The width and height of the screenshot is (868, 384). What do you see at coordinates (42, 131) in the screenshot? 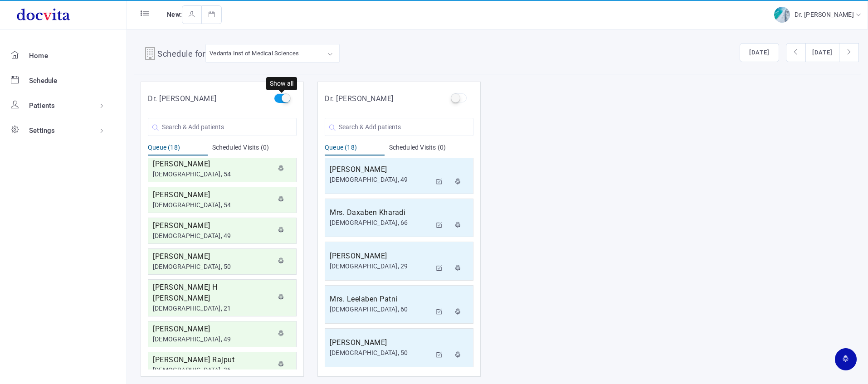
I see `span: Settings` at bounding box center [42, 131].